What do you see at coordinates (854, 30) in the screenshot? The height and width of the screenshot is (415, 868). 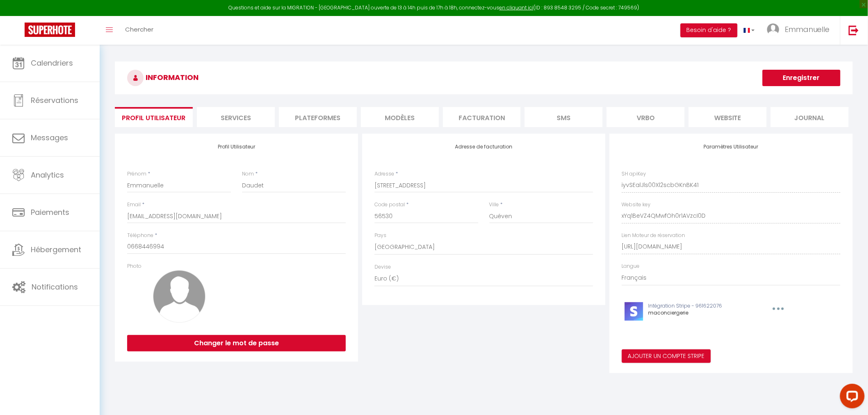 I see `img: logout` at bounding box center [854, 30].